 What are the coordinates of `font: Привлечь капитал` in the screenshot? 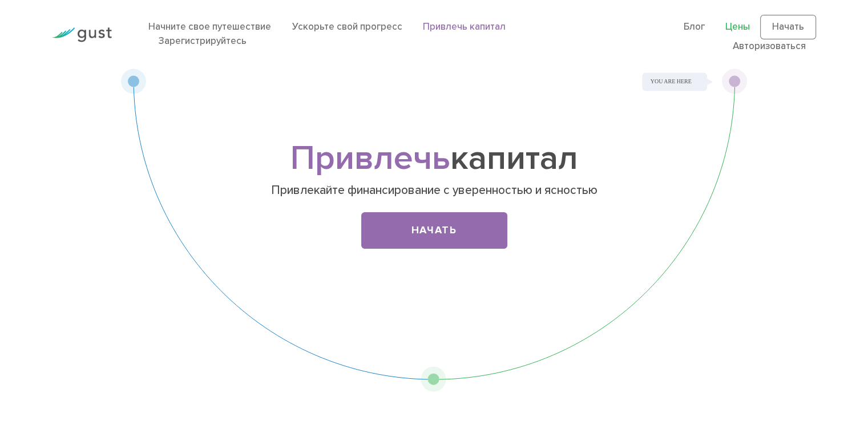 It's located at (464, 27).